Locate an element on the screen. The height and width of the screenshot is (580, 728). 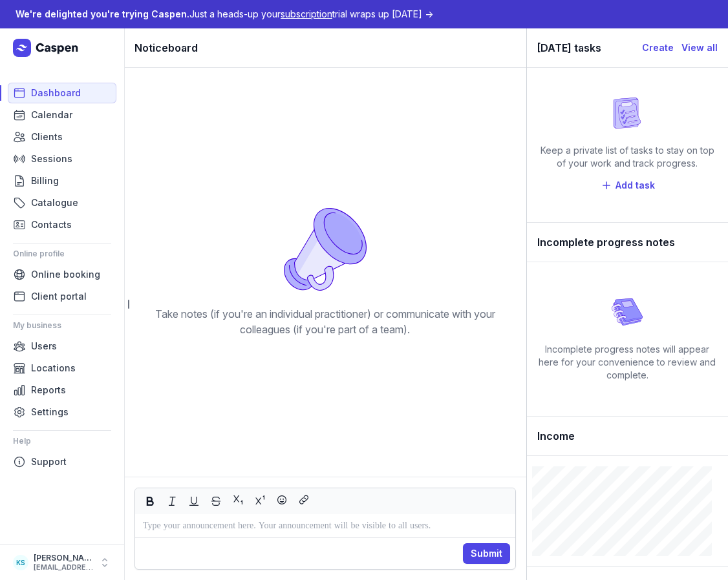
span: Support is located at coordinates (49, 462).